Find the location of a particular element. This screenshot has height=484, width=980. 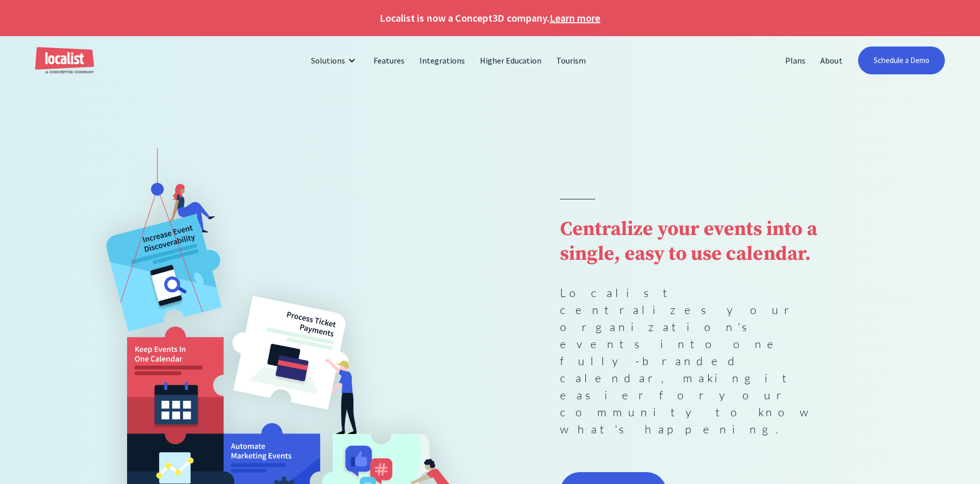

a: About is located at coordinates (831, 60).